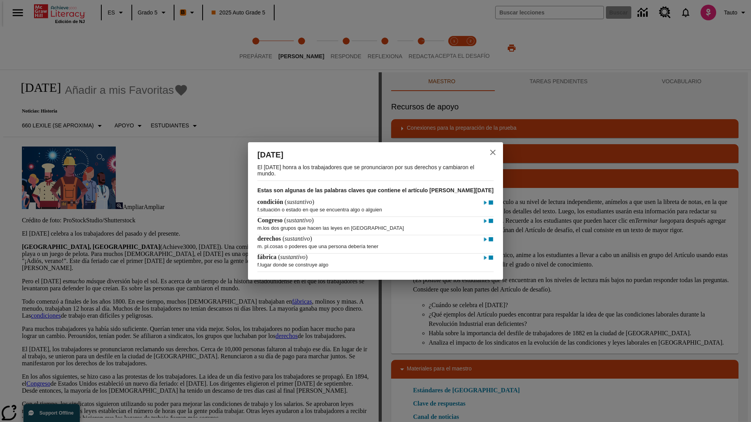 Image resolution: width=751 pixels, height=422 pixels. I want to click on span: pl., so click(267, 246).